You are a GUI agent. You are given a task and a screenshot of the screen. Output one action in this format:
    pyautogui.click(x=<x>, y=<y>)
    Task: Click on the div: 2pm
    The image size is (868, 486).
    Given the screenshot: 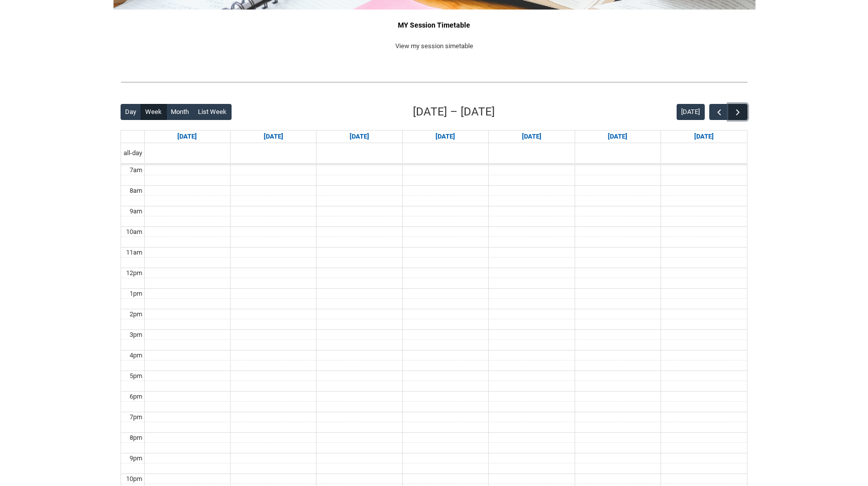 What is the action you would take?
    pyautogui.click(x=135, y=315)
    